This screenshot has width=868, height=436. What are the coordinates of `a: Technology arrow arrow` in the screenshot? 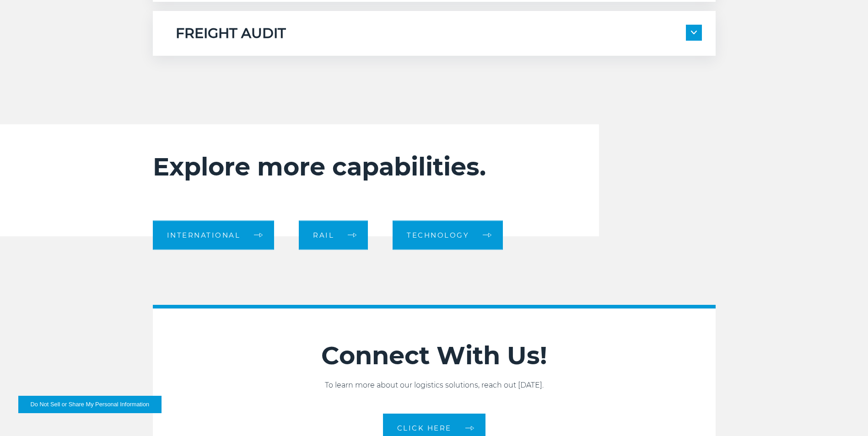 It's located at (448, 235).